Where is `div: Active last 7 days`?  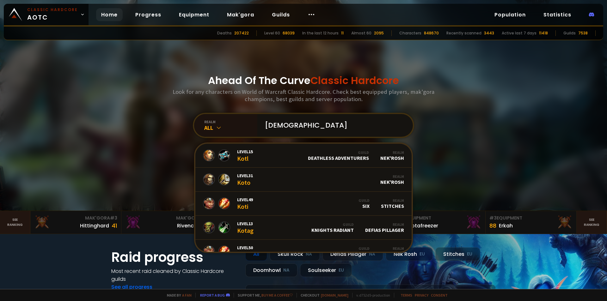
div: Active last 7 days is located at coordinates (519, 33).